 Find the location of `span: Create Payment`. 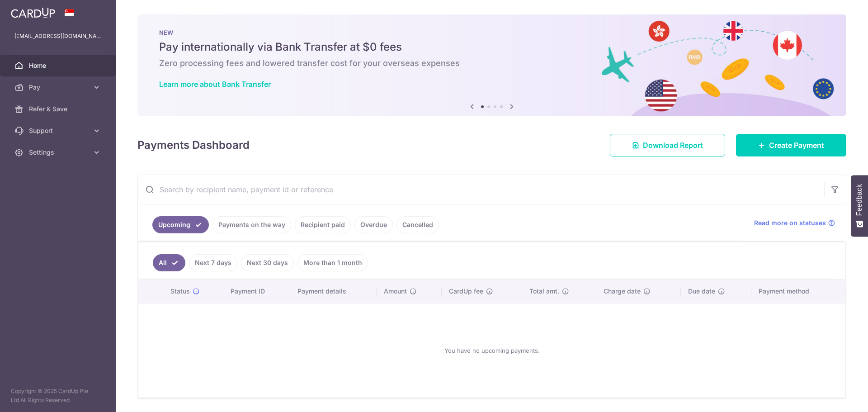

span: Create Payment is located at coordinates (797, 145).